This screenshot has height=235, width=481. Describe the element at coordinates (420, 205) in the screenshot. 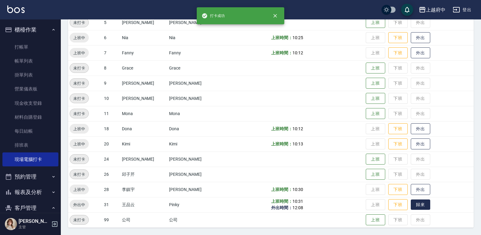

I see `button: 歸來` at that location.